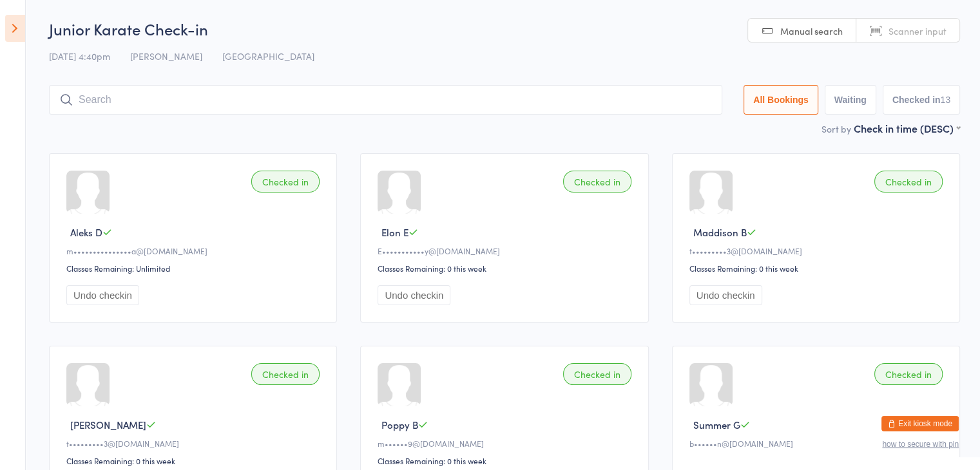 The image size is (980, 470). Describe the element at coordinates (717, 424) in the screenshot. I see `span: Summer G` at that location.